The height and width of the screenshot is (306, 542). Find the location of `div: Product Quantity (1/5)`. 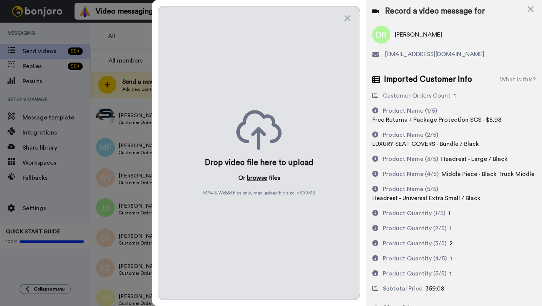

div: Product Quantity (1/5) is located at coordinates (414, 213).